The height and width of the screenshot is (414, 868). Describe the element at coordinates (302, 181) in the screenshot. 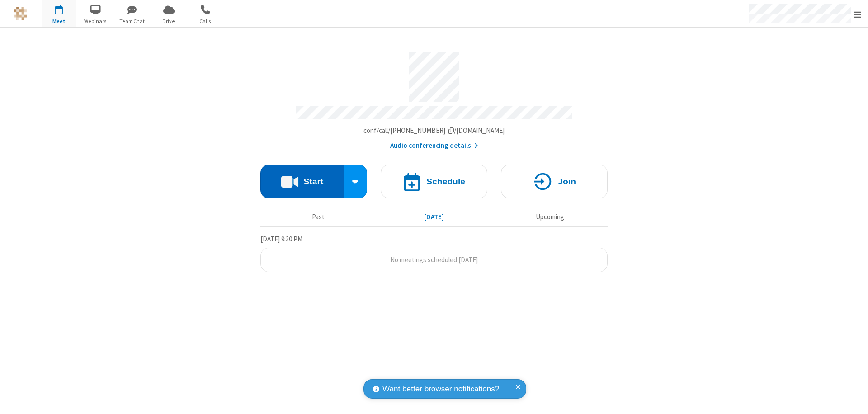

I see `button: Start` at that location.